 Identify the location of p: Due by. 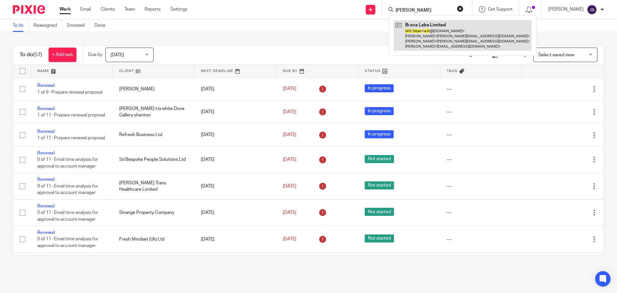
(95, 55).